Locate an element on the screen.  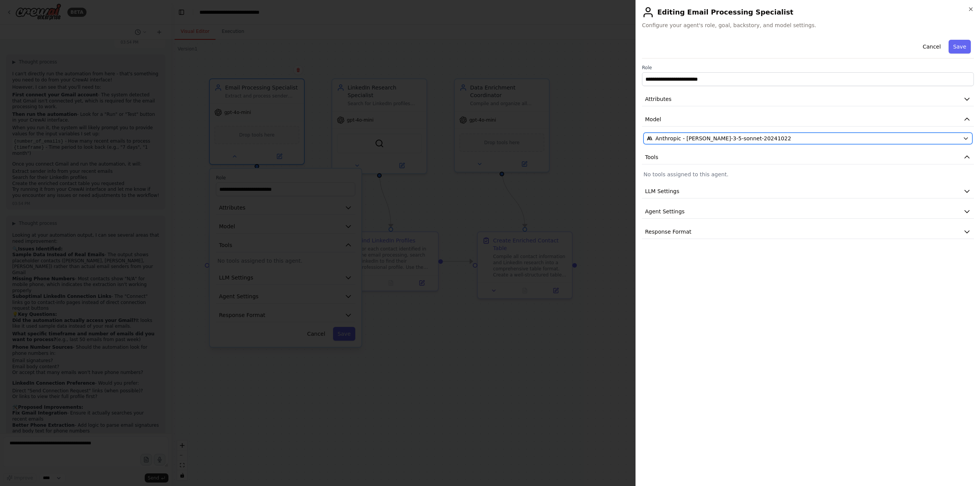
span: Anthropic - claude-3-5-sonnet-20241022 is located at coordinates (723, 139).